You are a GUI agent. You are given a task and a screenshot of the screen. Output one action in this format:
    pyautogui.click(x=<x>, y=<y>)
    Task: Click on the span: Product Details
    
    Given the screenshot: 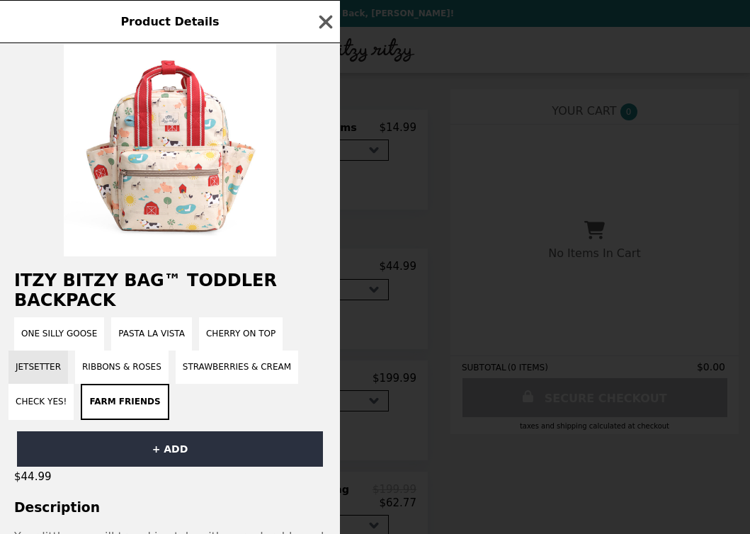 What is the action you would take?
    pyautogui.click(x=169, y=21)
    